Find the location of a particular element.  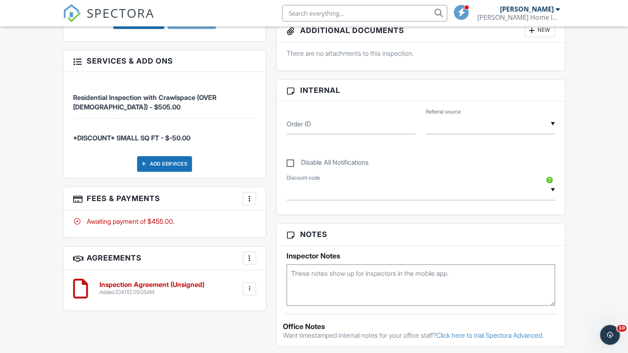

div: Add Services is located at coordinates (164, 164).